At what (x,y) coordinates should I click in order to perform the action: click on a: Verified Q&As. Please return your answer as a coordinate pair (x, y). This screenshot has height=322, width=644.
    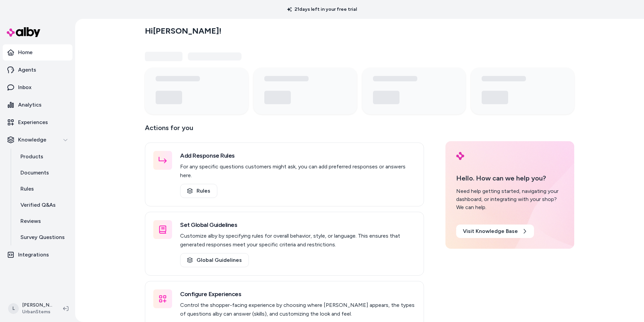
    Looking at the image, I should click on (43, 205).